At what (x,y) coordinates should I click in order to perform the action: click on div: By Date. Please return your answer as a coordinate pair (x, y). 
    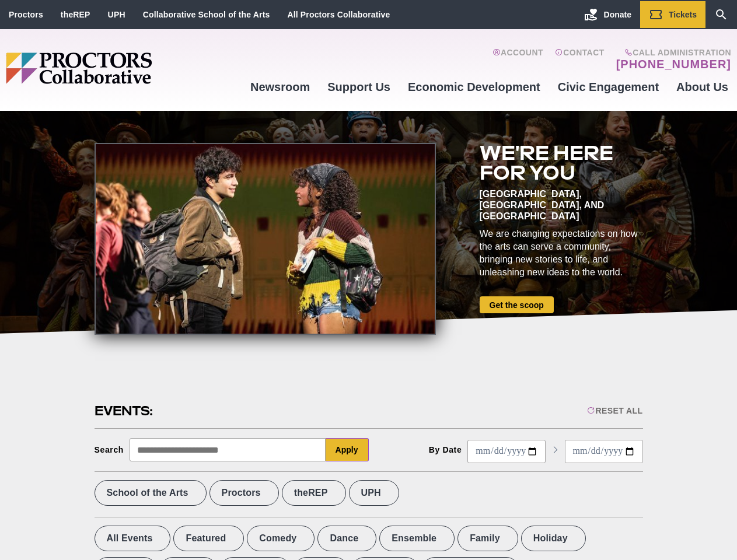
    Looking at the image, I should click on (445, 450).